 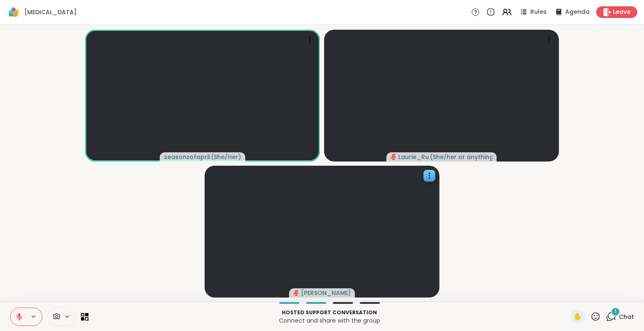 What do you see at coordinates (461, 157) in the screenshot?
I see `span: ( She/her or anything else )` at bounding box center [461, 157].